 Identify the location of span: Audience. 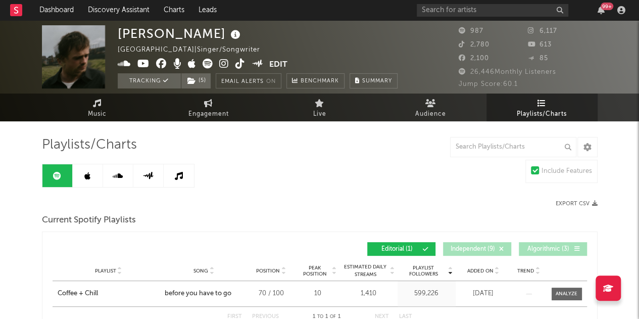
(430, 114).